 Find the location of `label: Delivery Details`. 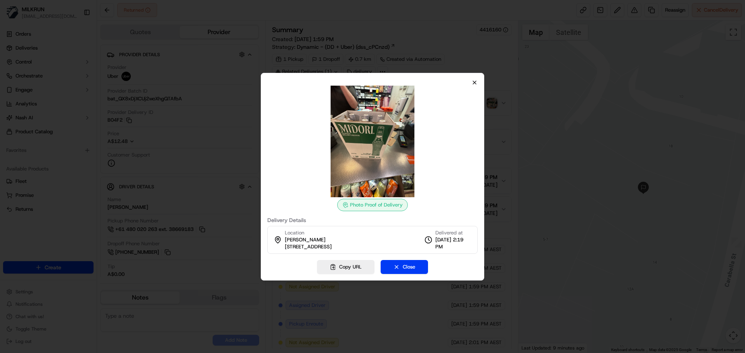

label: Delivery Details is located at coordinates (372, 220).